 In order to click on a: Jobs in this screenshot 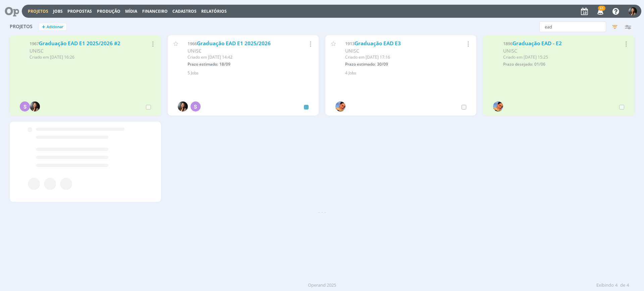, I will do `click(58, 11)`.